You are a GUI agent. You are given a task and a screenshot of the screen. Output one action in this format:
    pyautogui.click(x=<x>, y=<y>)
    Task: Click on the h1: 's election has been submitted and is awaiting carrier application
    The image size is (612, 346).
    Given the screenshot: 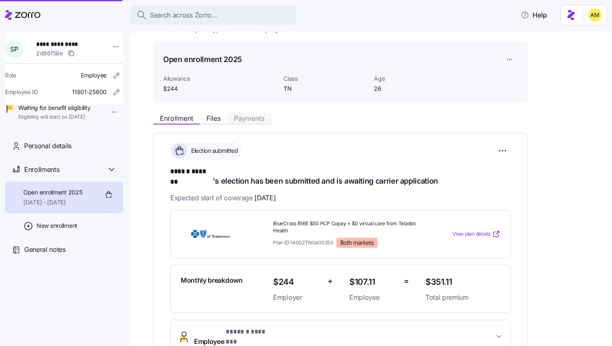 What is the action you would take?
    pyautogui.click(x=340, y=176)
    